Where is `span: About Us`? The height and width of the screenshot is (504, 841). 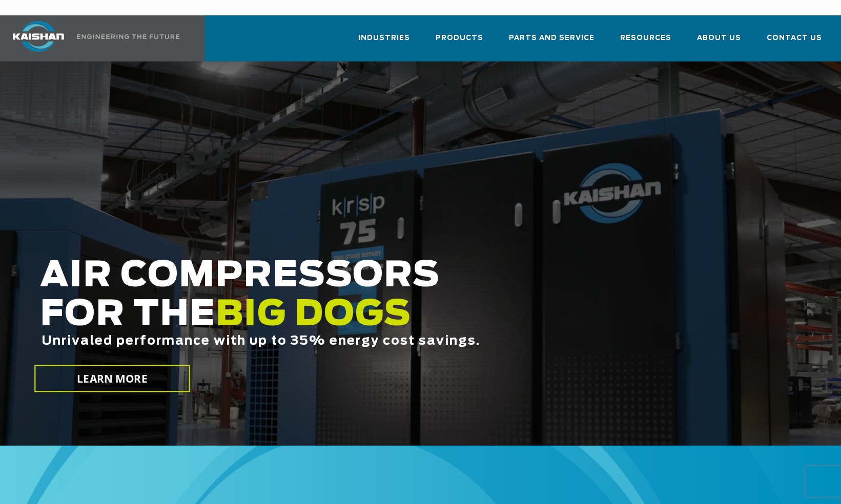 span: About Us is located at coordinates (719, 38).